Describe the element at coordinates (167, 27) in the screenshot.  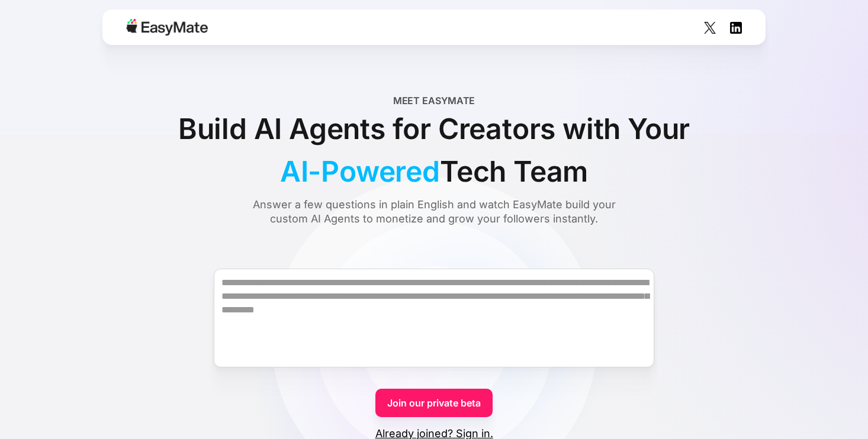
I see `img: Easymate logo` at that location.